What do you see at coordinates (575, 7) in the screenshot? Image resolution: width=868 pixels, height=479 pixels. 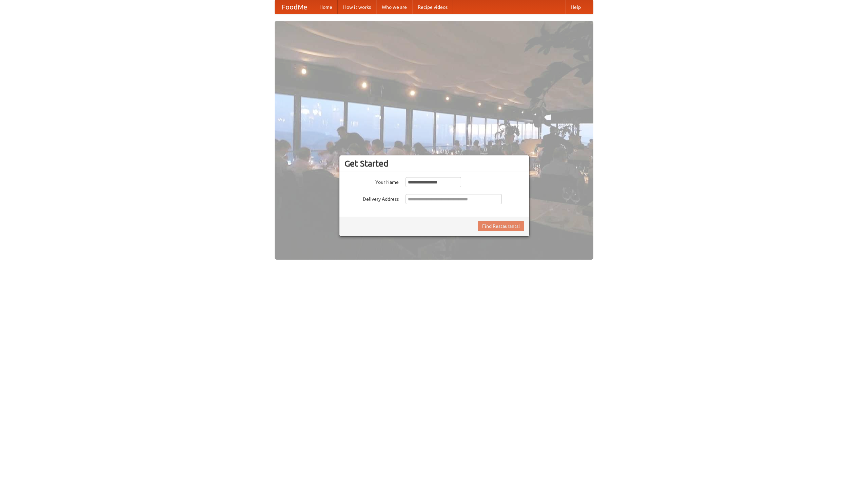 I see `a: Help` at bounding box center [575, 7].